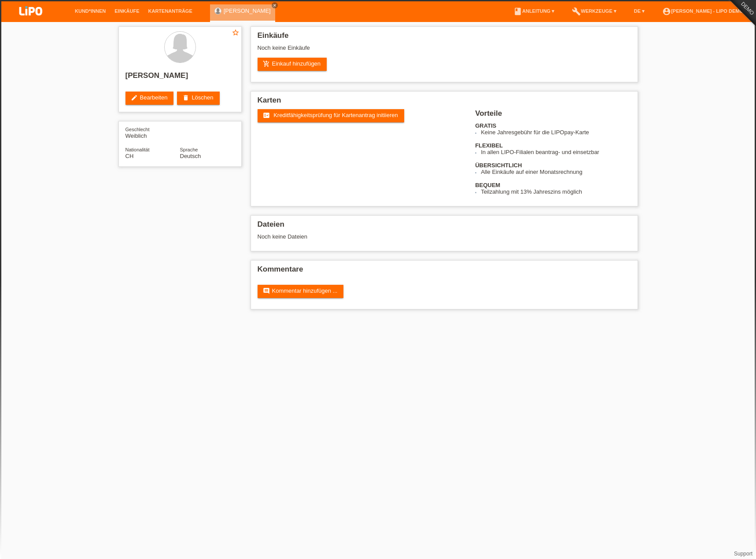  Describe the element at coordinates (594, 11) in the screenshot. I see `a: buildWerkzeuge ▾` at that location.